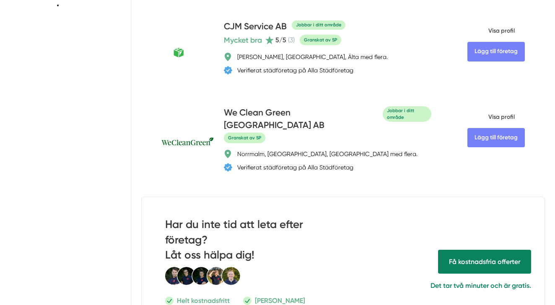 The image size is (555, 305). Describe the element at coordinates (291, 40) in the screenshot. I see `span: ( 3 )` at that location.